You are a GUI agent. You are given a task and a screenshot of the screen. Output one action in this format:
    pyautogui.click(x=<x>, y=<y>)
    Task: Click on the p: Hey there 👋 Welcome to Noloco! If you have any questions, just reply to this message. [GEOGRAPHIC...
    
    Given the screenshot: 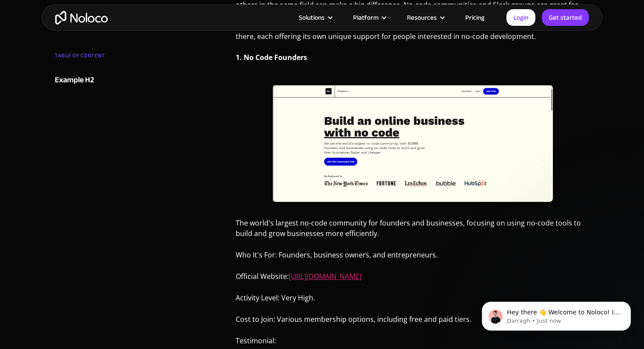 What is the action you would take?
    pyautogui.click(x=95, y=29)
    